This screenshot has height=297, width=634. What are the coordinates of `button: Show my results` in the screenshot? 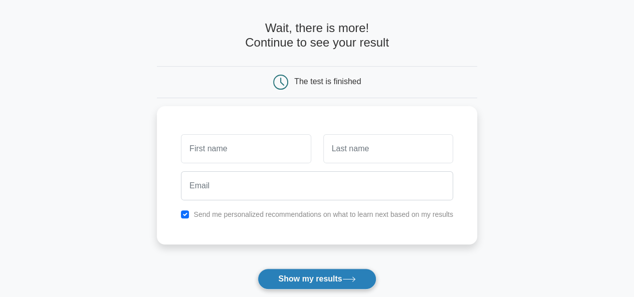 It's located at (317, 279).